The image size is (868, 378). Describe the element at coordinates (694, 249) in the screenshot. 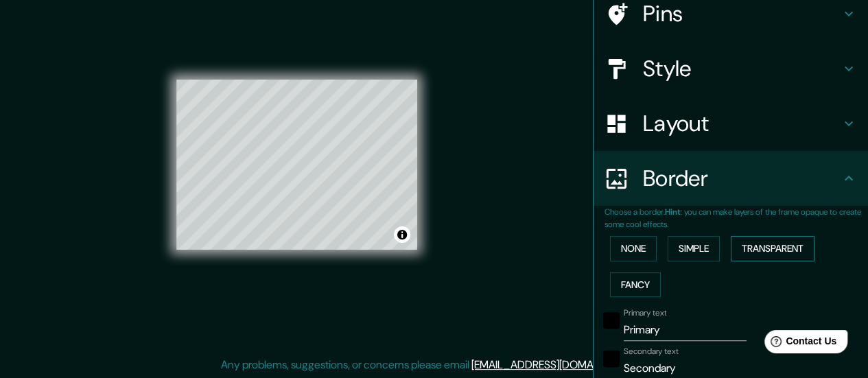

I see `button: Simple` at that location.